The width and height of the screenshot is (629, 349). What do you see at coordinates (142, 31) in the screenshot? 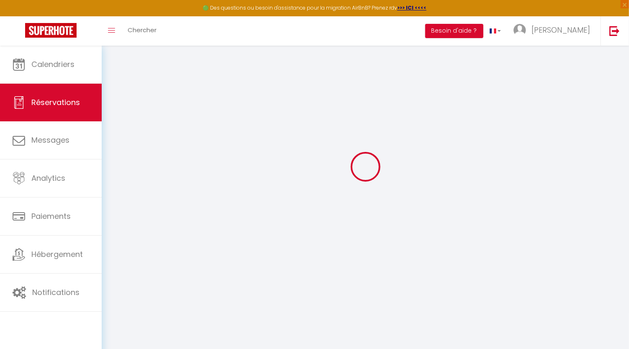
I see `a: Chercher` at bounding box center [142, 31].